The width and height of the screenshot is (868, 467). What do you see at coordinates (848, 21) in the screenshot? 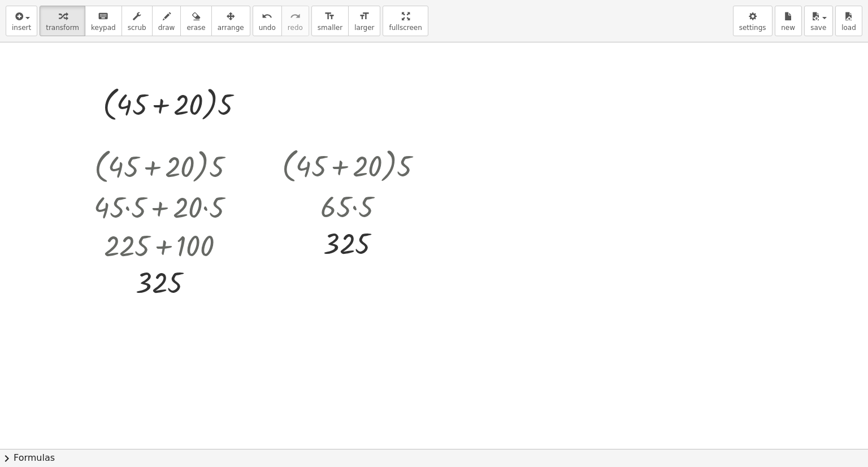
I see `button: load` at bounding box center [848, 21].